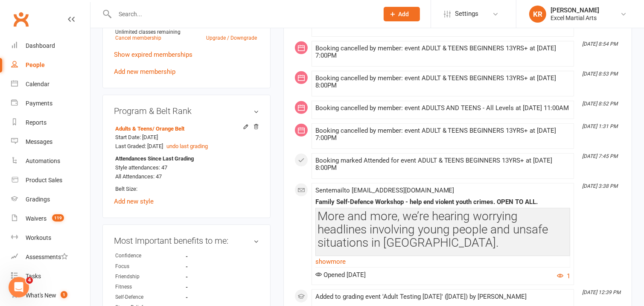 The width and height of the screenshot is (644, 306). What do you see at coordinates (142, 167) in the screenshot?
I see `span: Style attendances: 47` at bounding box center [142, 167].